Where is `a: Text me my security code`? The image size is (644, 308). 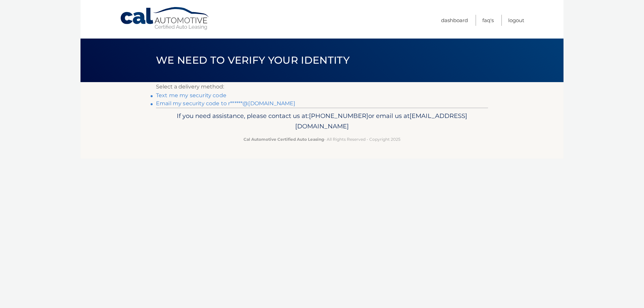 a: Text me my security code is located at coordinates (191, 95).